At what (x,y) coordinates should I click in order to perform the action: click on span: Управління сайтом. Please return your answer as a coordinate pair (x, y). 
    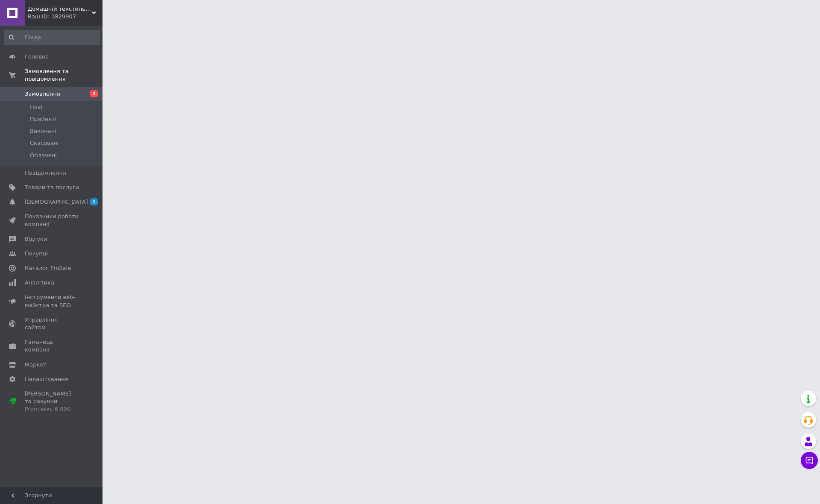
    Looking at the image, I should click on (52, 324).